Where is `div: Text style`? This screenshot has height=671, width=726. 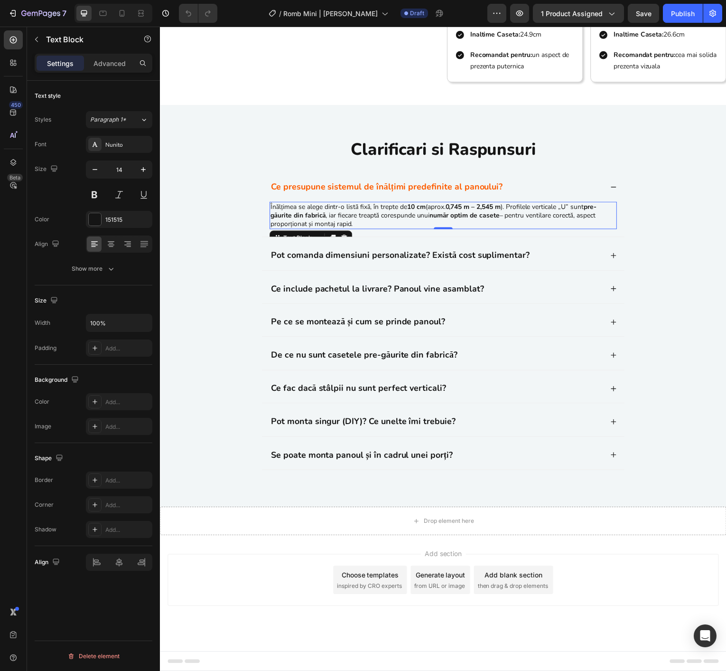
div: Text style is located at coordinates (47, 96).